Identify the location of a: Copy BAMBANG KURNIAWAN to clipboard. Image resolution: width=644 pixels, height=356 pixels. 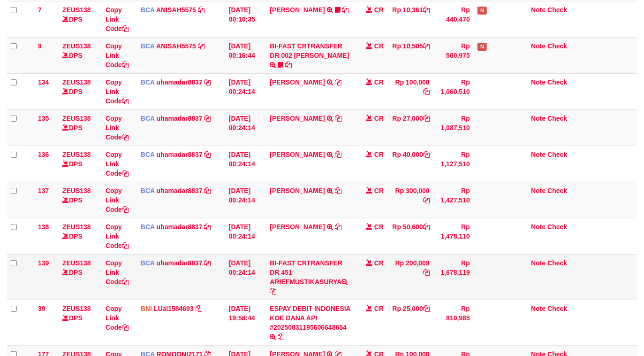
(338, 118).